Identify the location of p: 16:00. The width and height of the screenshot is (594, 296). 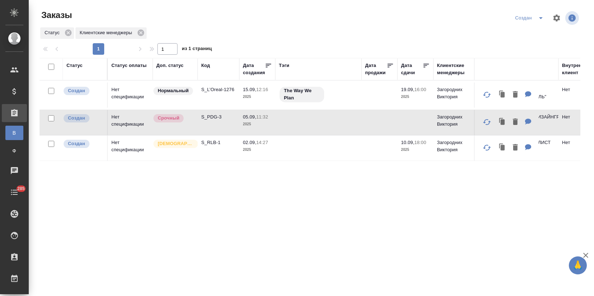
(420, 89).